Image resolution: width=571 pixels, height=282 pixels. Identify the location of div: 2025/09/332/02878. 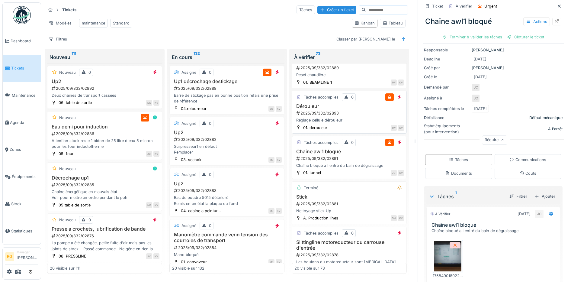
(350, 255).